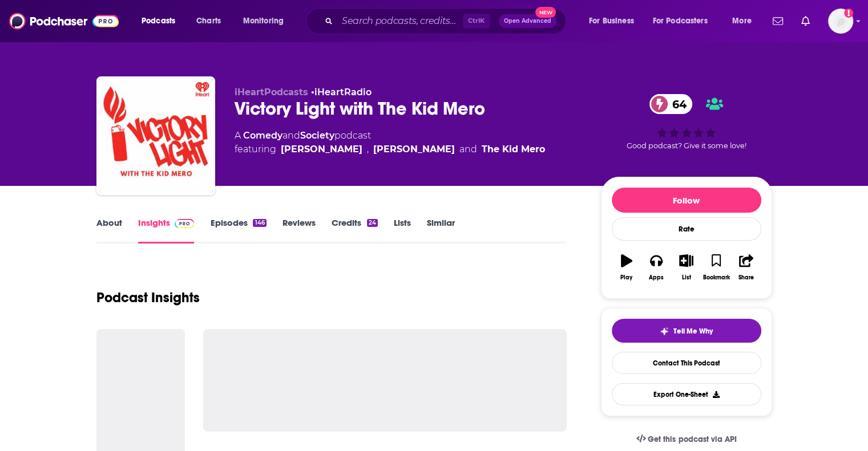  What do you see at coordinates (400, 21) in the screenshot?
I see `input: Search podcasts, credits, & more...` at bounding box center [400, 21].